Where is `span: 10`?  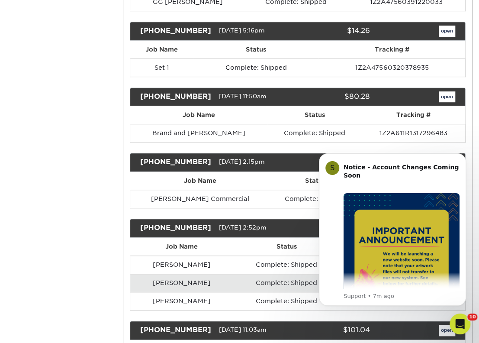
span: 10 is located at coordinates (472, 317).